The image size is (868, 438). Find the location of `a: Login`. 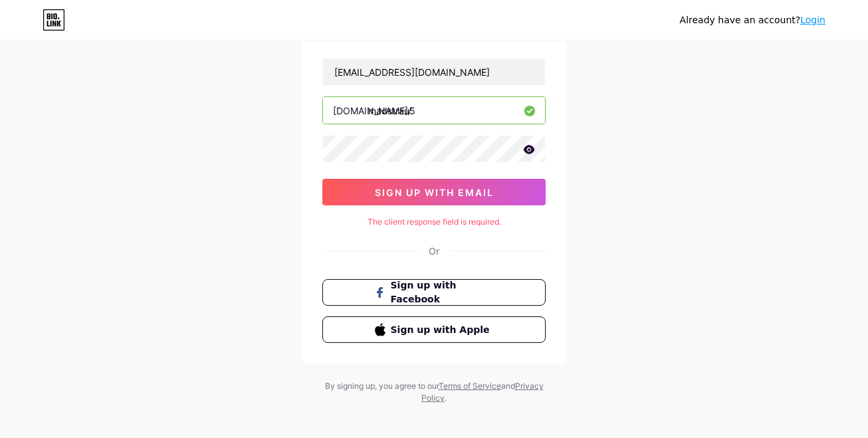

a: Login is located at coordinates (813, 20).